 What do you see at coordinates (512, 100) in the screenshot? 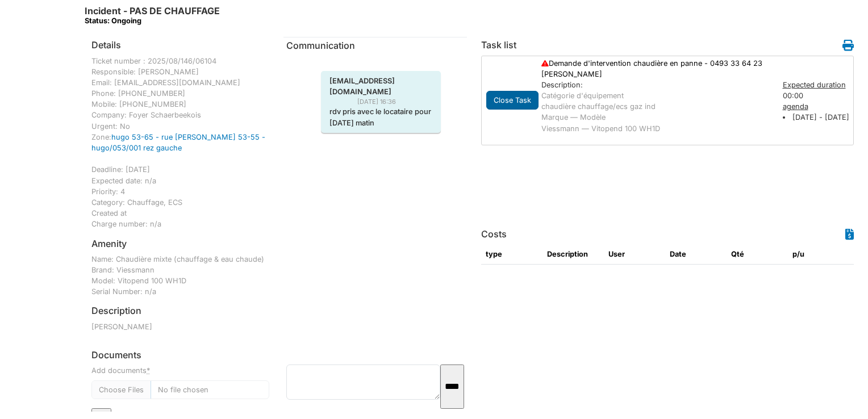
I see `a: Close Task` at bounding box center [512, 100].